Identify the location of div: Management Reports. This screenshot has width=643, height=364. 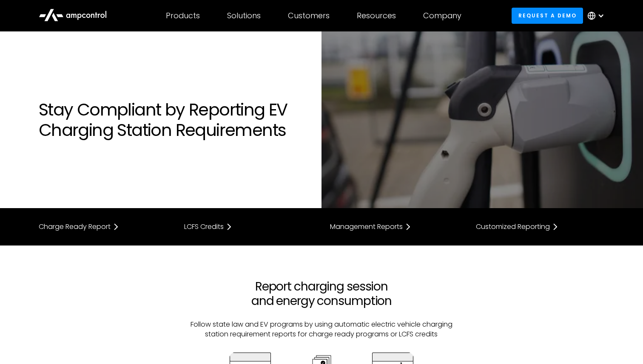
(366, 227).